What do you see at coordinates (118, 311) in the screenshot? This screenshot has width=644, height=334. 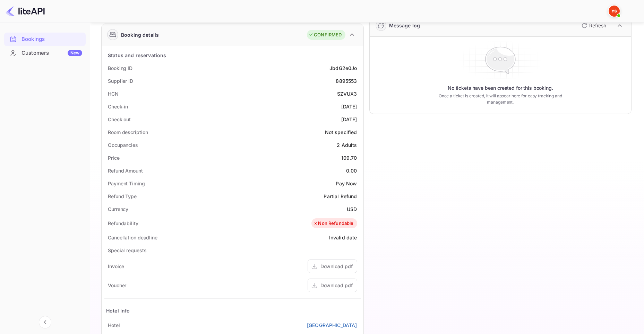 I see `div: Hotel Info` at bounding box center [118, 311].